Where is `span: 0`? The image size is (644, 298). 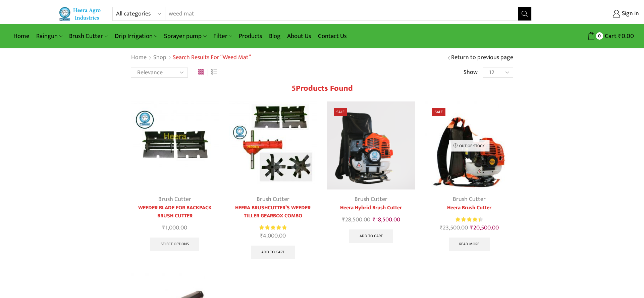
span: 0 is located at coordinates (600, 36).